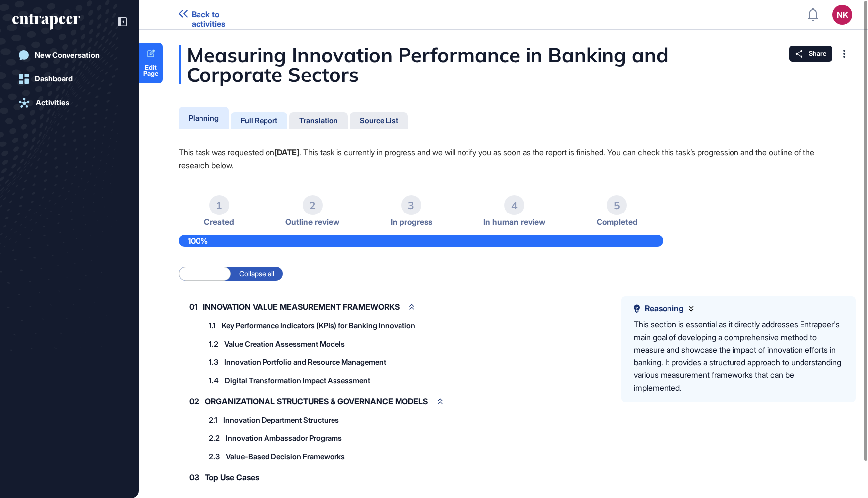  What do you see at coordinates (223, 20) in the screenshot?
I see `span: Back to activities` at bounding box center [223, 20].